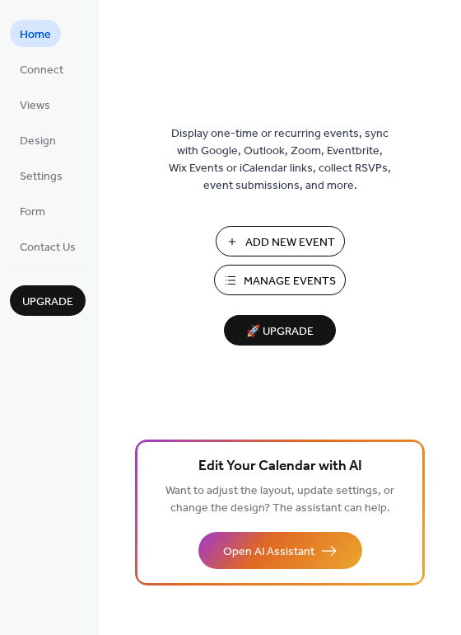 Image resolution: width=461 pixels, height=635 pixels. I want to click on span: Form, so click(32, 212).